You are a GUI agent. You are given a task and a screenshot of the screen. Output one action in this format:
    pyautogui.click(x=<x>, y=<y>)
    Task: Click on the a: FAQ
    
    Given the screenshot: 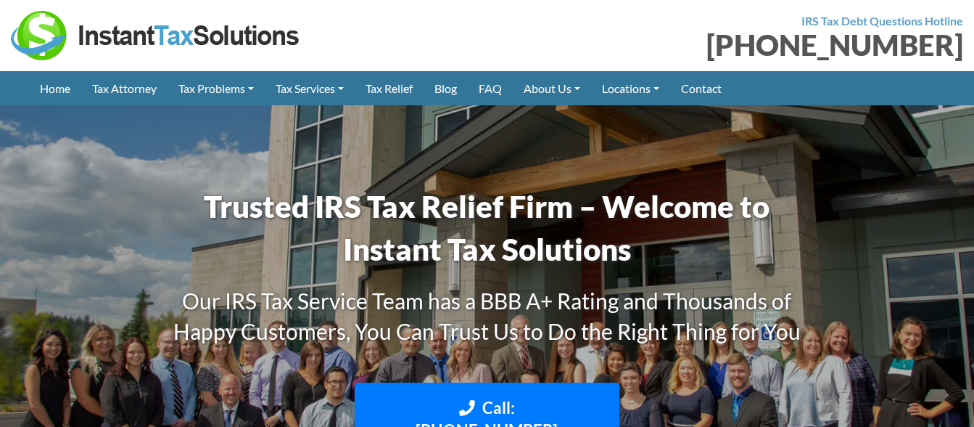 What is the action you would take?
    pyautogui.click(x=490, y=88)
    